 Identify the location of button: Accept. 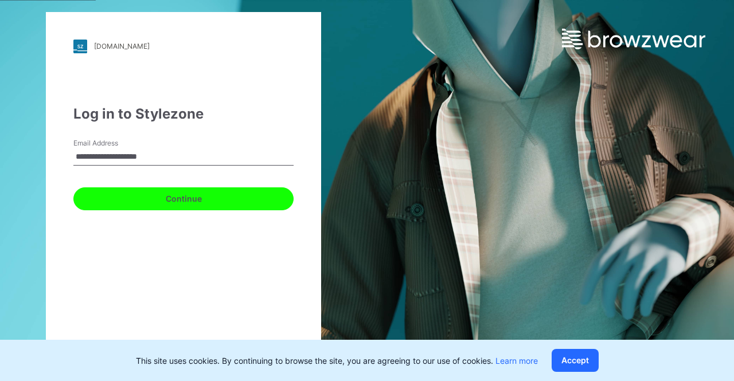
(575, 361).